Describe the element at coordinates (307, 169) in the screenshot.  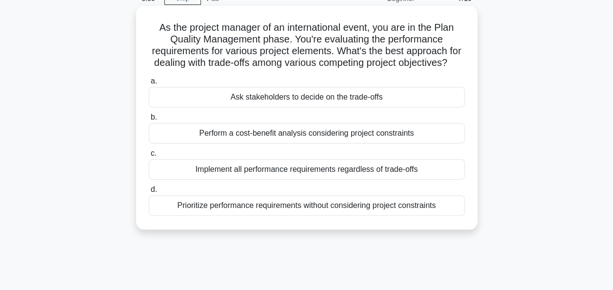
I see `div: Implement all performance requirements regardless of trade-offs` at that location.